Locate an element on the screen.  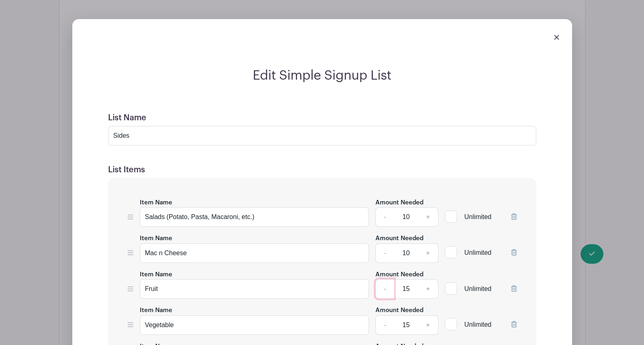
h2: Edit Simple Signup List is located at coordinates (322, 75).